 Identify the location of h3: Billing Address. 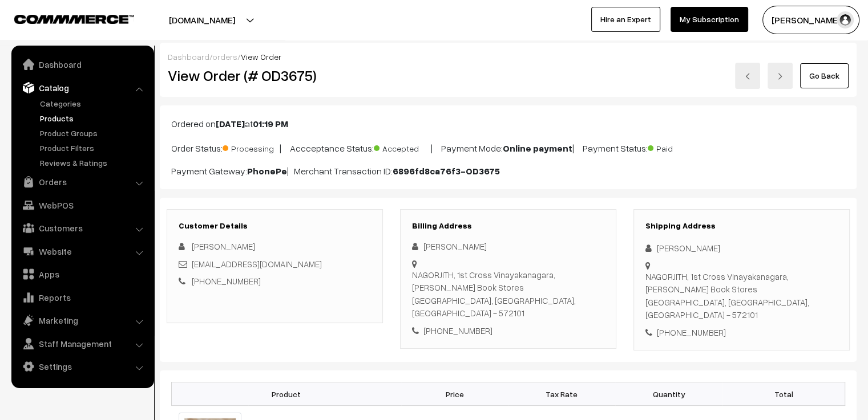
(508, 226).